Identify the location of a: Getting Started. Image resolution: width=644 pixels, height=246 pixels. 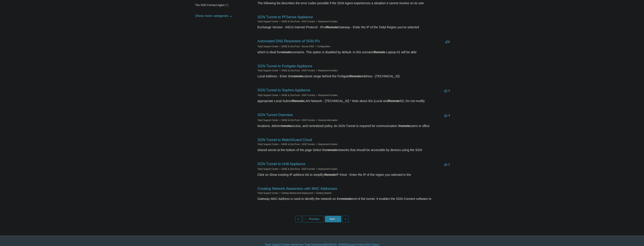
(323, 193).